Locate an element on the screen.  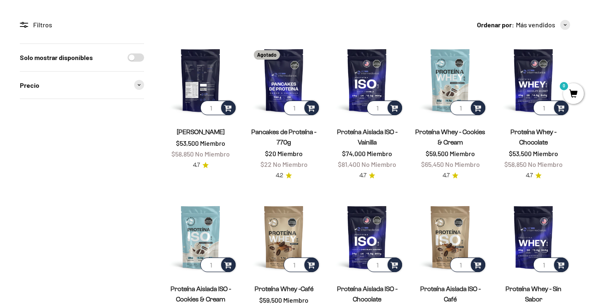
img: Proteína Whey - Vainilla is located at coordinates (200, 80).